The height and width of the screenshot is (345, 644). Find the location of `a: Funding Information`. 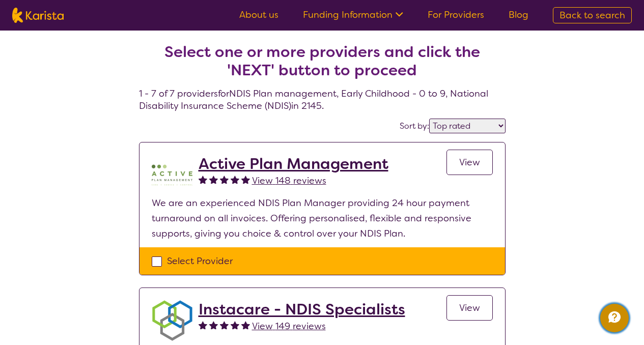

a: Funding Information is located at coordinates (353, 15).